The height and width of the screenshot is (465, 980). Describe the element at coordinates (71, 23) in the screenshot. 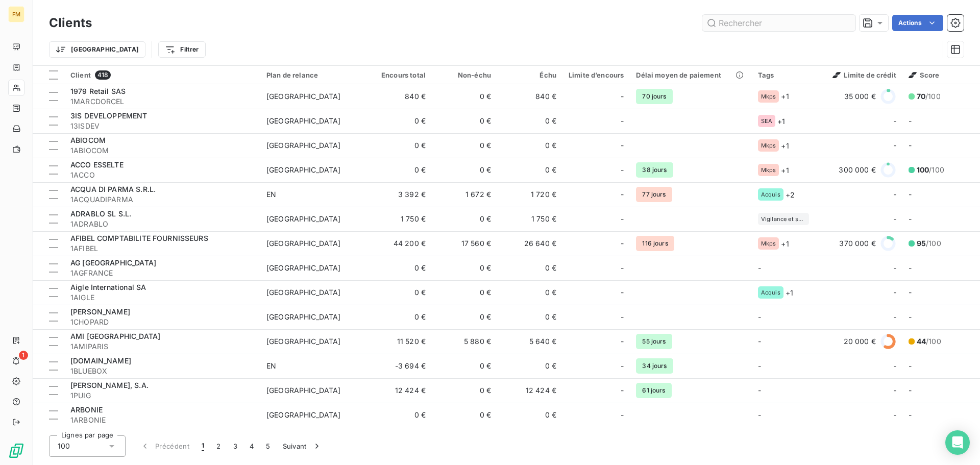

I see `h3: Clients` at that location.